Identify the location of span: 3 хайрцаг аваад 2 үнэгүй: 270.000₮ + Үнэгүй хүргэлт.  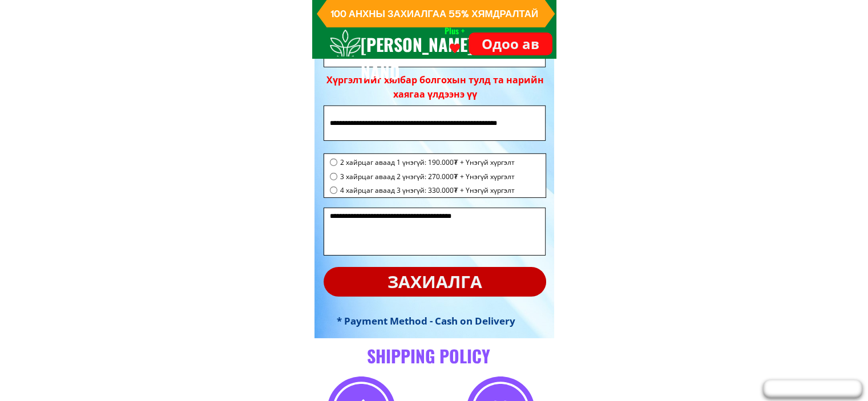
(427, 176).